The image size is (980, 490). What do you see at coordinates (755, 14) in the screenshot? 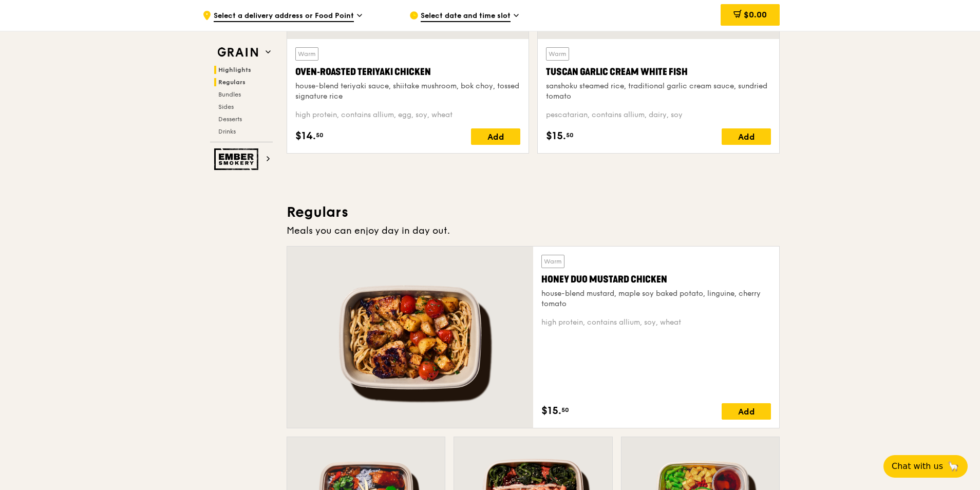
I see `span: $0.00` at bounding box center [755, 14].